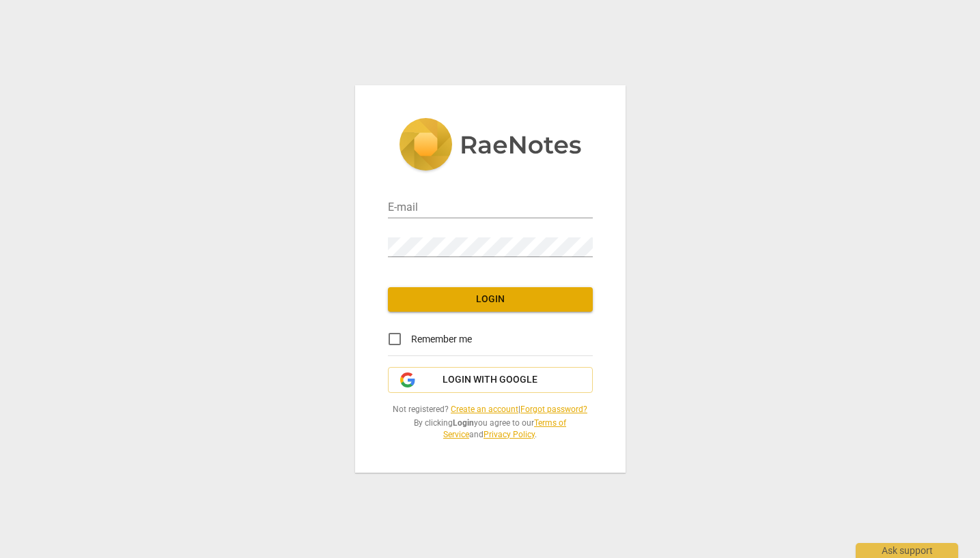  I want to click on span: By clicking you agree to our and ., so click(490, 429).